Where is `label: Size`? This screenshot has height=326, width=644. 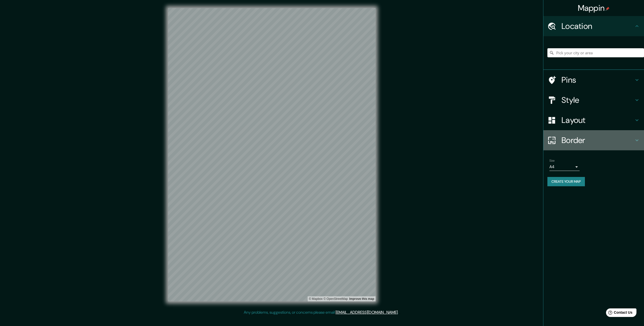
label: Size is located at coordinates (551, 161).